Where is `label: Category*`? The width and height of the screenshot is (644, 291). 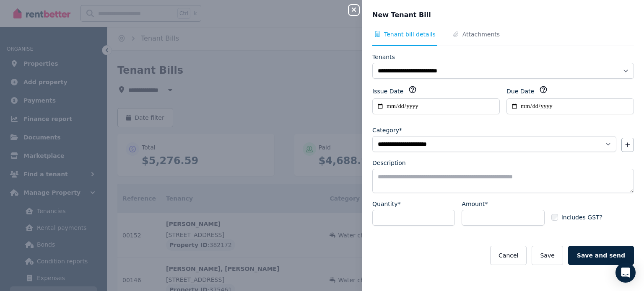 label: Category* is located at coordinates (387, 130).